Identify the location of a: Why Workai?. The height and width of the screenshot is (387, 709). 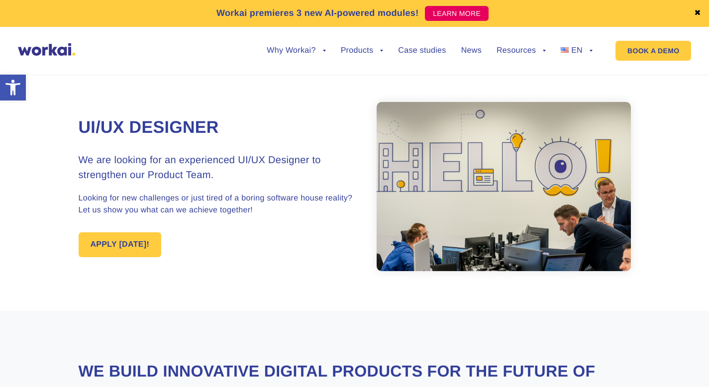
(296, 51).